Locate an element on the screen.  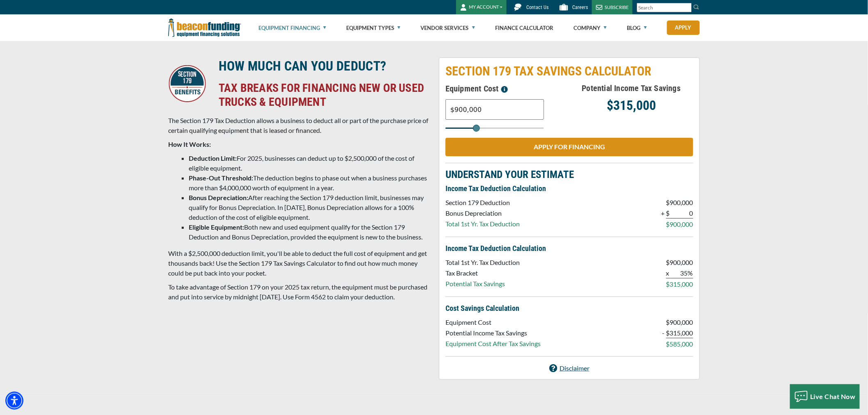
p: Tax Bracket is located at coordinates (482, 273).